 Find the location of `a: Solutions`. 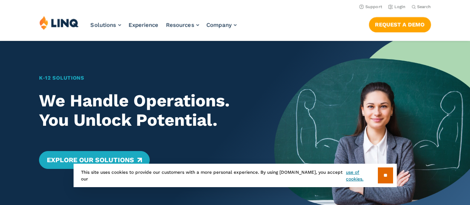

a: Solutions is located at coordinates (106, 25).